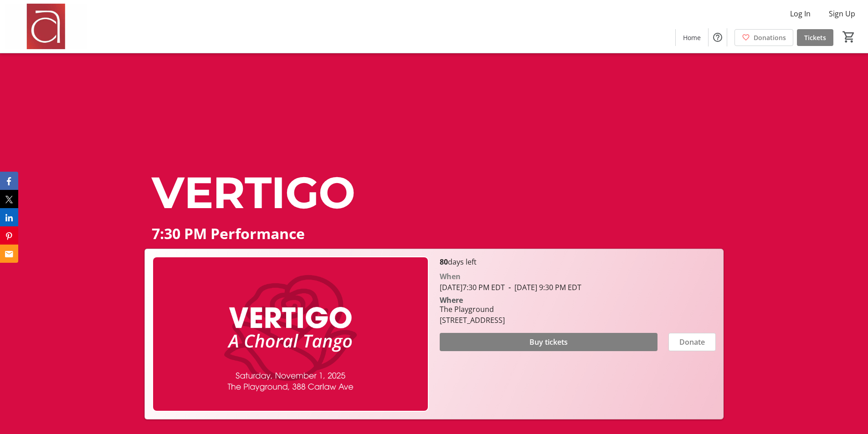 This screenshot has width=868, height=434. What do you see at coordinates (253, 192) in the screenshot?
I see `span: VERTIGO` at bounding box center [253, 192].